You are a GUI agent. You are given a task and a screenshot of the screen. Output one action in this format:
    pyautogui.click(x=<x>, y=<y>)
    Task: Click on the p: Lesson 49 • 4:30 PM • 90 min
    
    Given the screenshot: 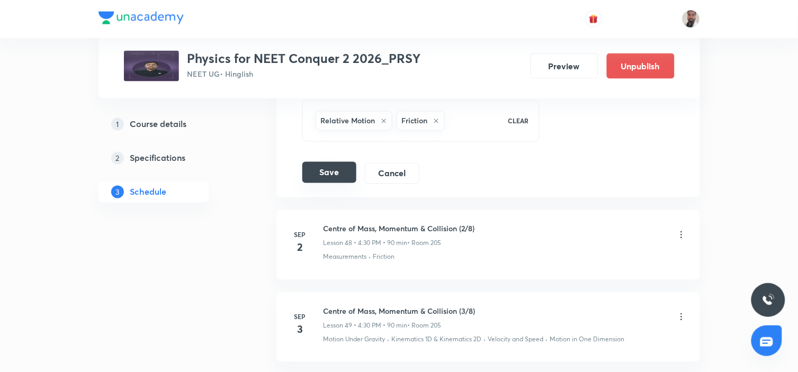 What is the action you would take?
    pyautogui.click(x=365, y=326)
    